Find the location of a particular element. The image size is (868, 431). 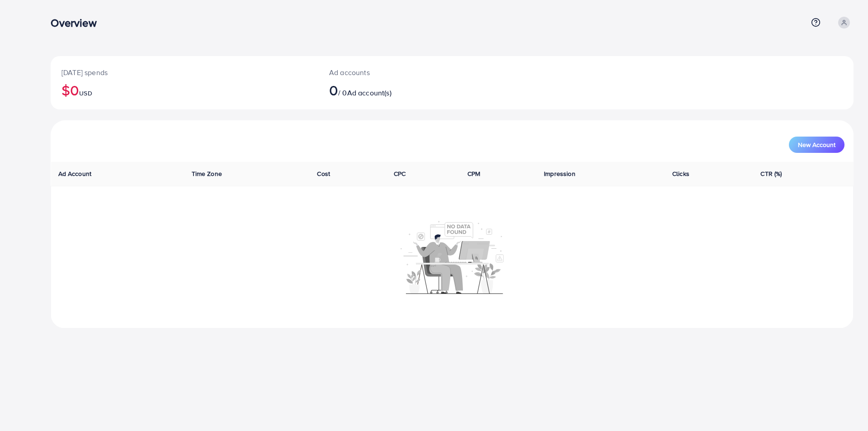

h3: Overview is located at coordinates (77, 23).